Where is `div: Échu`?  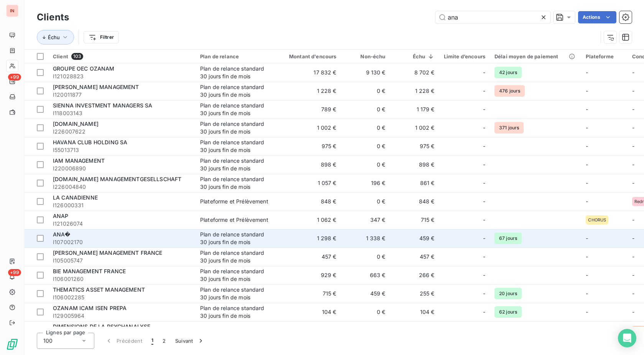
div: Échu is located at coordinates (415, 57).